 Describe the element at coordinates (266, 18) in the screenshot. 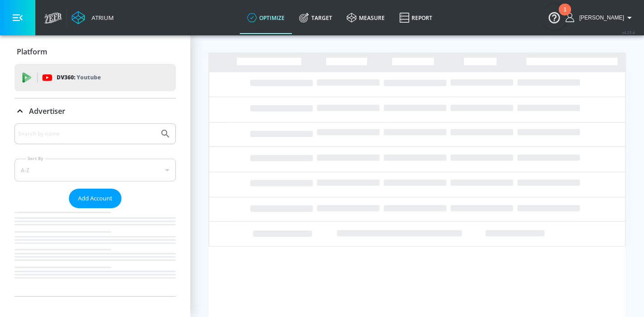

I see `a: optimize` at that location.